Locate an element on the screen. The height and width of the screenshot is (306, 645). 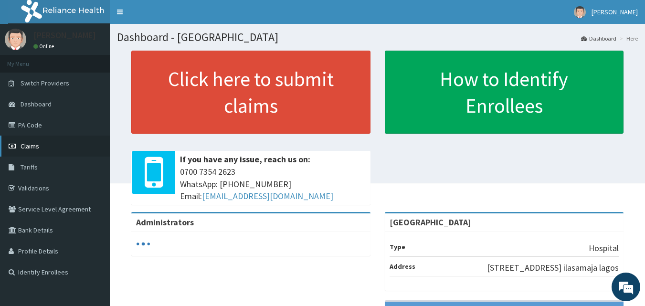
a: Click here to submit claims is located at coordinates (251, 92).